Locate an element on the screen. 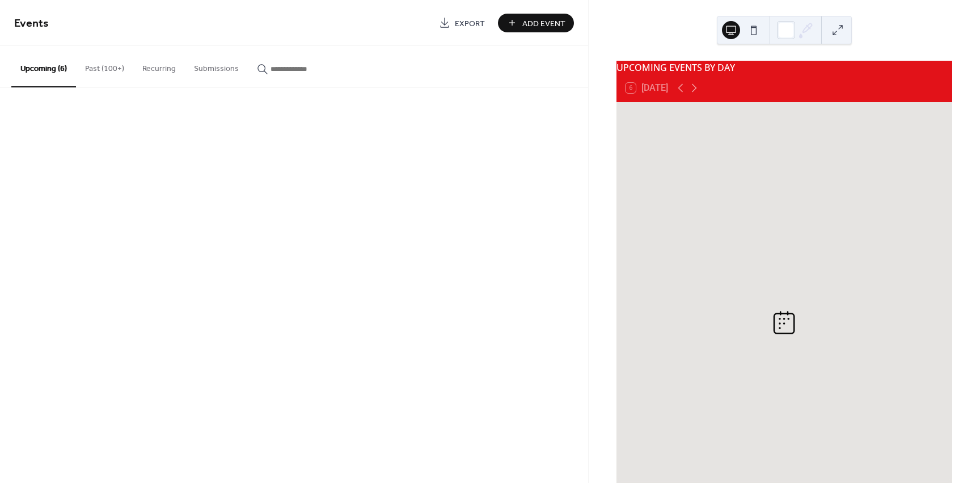 This screenshot has height=483, width=980. a: Export is located at coordinates (462, 23).